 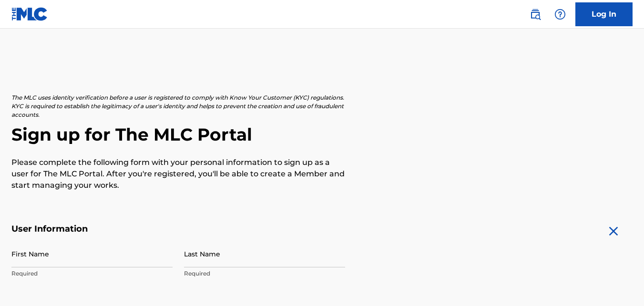 What do you see at coordinates (535, 14) in the screenshot?
I see `img: search` at bounding box center [535, 14].